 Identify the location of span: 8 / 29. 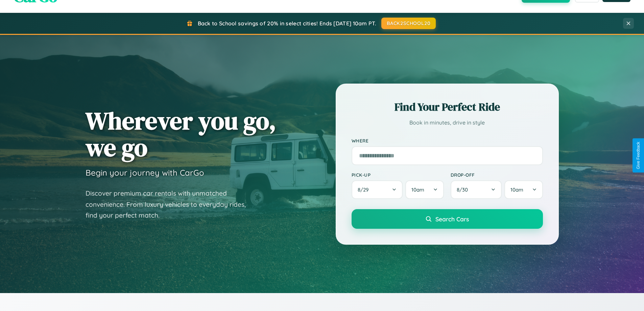
(365, 190).